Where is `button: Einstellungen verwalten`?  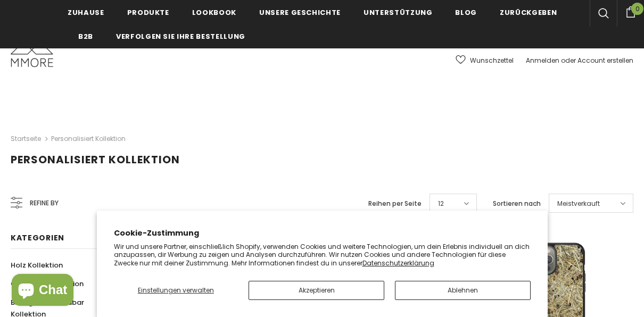
button: Einstellungen verwalten is located at coordinates (176, 291).